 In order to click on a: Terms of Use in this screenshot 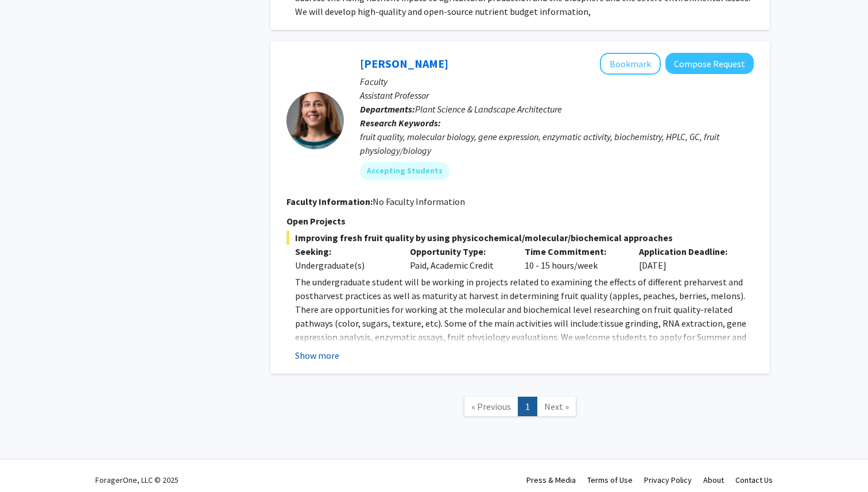, I will do `click(610, 480)`.